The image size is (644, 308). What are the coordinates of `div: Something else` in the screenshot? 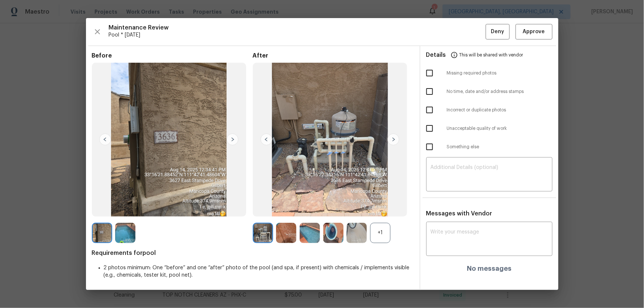 It's located at (490, 147).